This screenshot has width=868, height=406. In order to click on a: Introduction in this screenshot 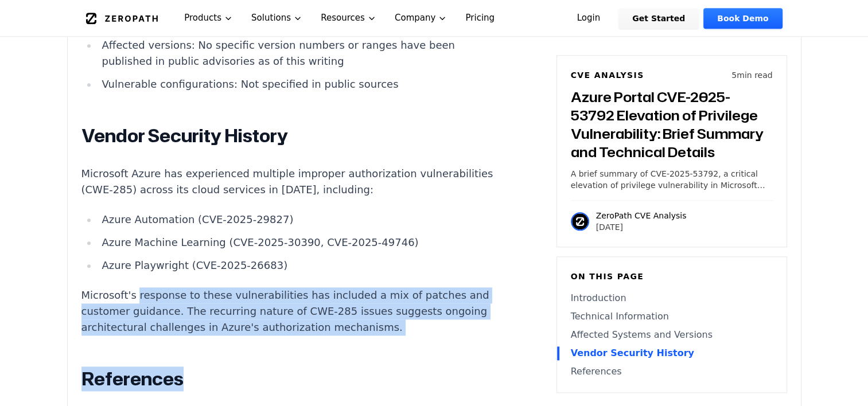, I will do `click(671, 298)`.